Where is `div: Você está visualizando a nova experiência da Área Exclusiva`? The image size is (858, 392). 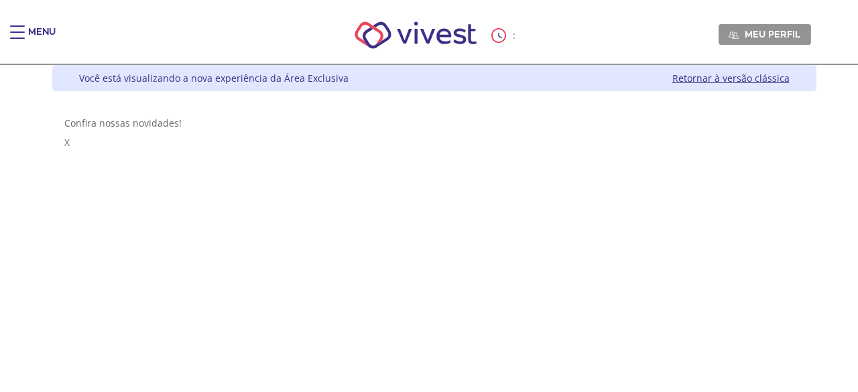
div: Você está visualizando a nova experiência da Área Exclusiva is located at coordinates (214, 78).